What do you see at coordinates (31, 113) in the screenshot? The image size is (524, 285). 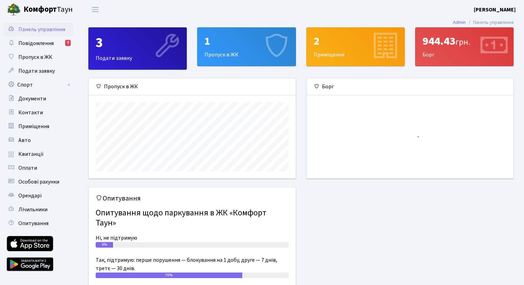 I see `span: Контакти` at bounding box center [31, 113].